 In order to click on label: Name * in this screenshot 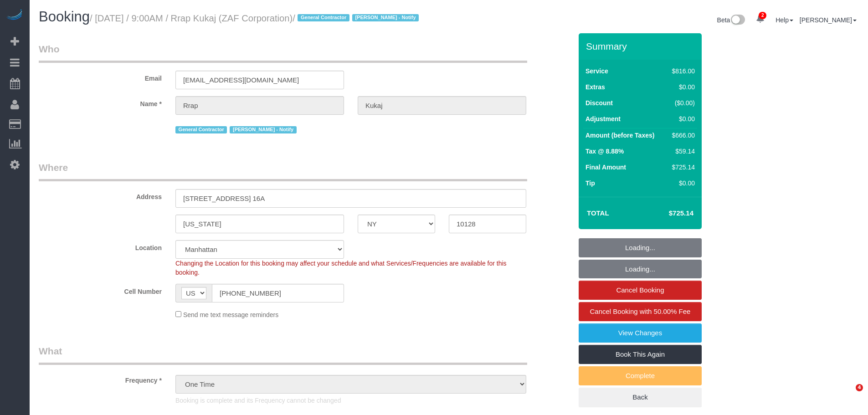, I will do `click(100, 102)`.